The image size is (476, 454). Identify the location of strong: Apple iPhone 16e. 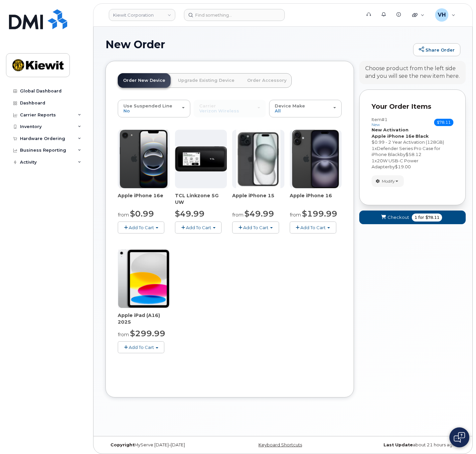
(393, 136).